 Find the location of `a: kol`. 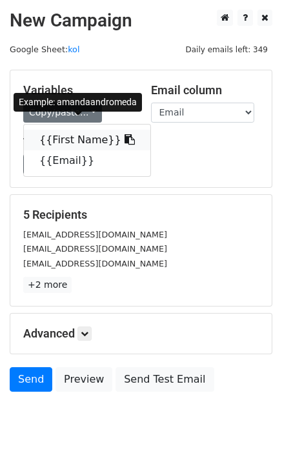

a: kol is located at coordinates (74, 49).